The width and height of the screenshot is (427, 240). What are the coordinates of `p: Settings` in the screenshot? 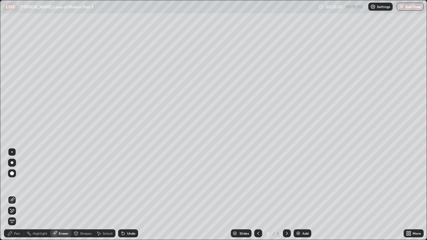 It's located at (384, 7).